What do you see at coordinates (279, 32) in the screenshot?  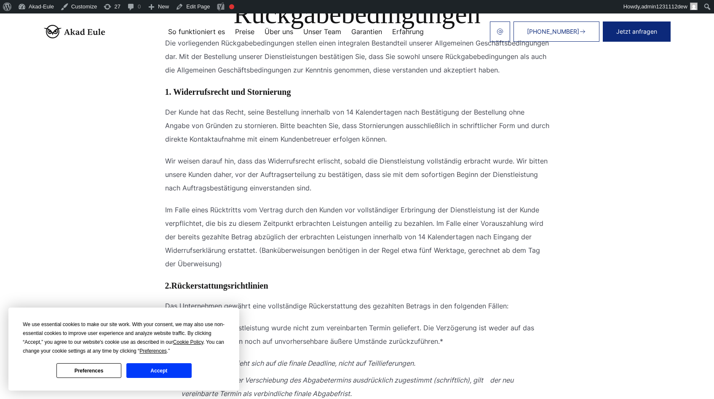 I see `a: Über uns` at bounding box center [279, 32].